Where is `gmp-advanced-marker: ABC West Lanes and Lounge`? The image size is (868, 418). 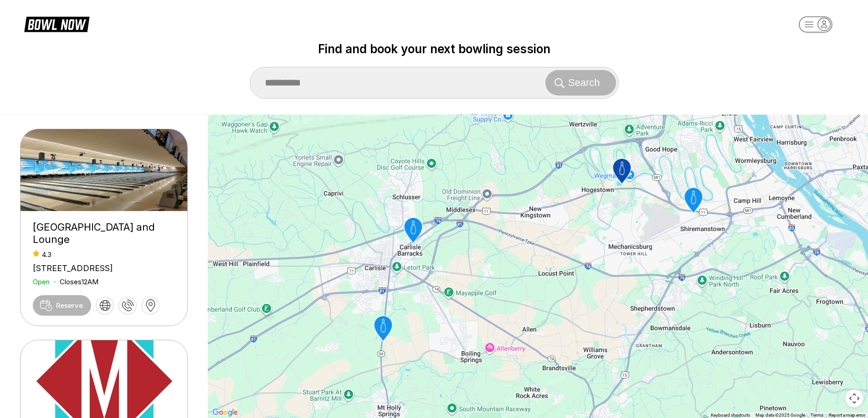 gmp-advanced-marker: ABC West Lanes and Lounge is located at coordinates (621, 172).